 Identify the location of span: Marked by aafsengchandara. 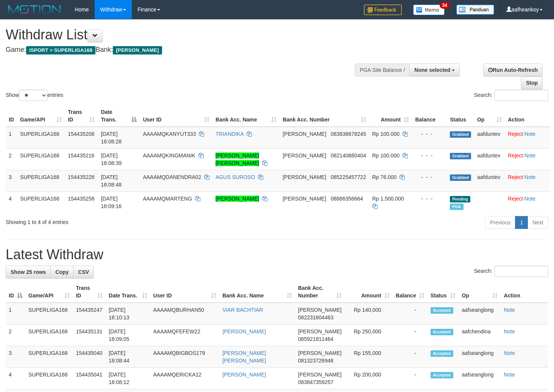
(456, 207).